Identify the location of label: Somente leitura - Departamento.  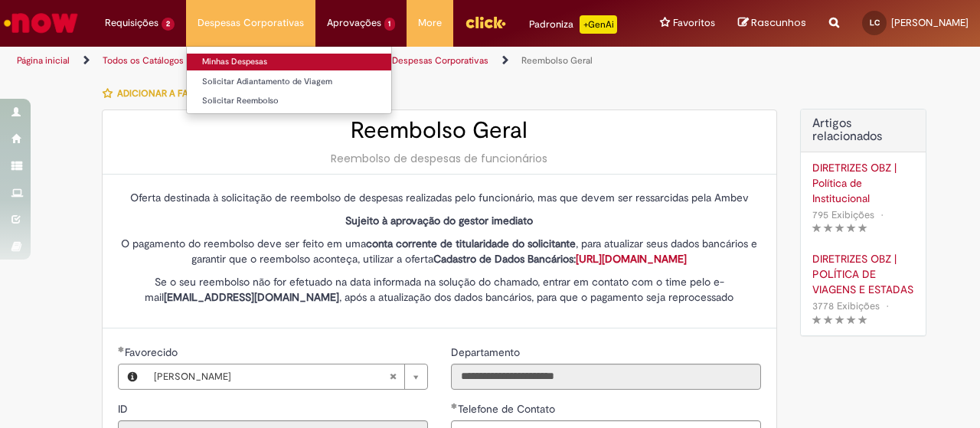
(487, 352).